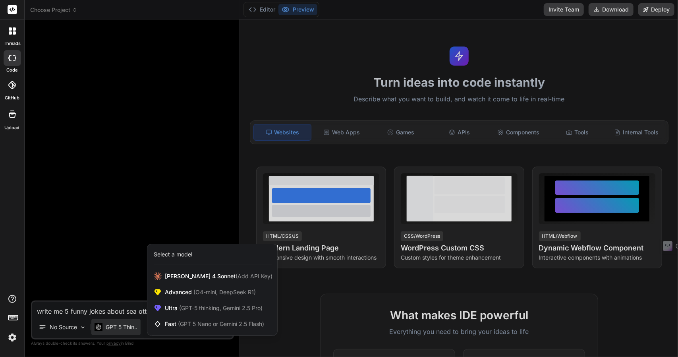  Describe the element at coordinates (12, 70) in the screenshot. I see `label: code` at that location.